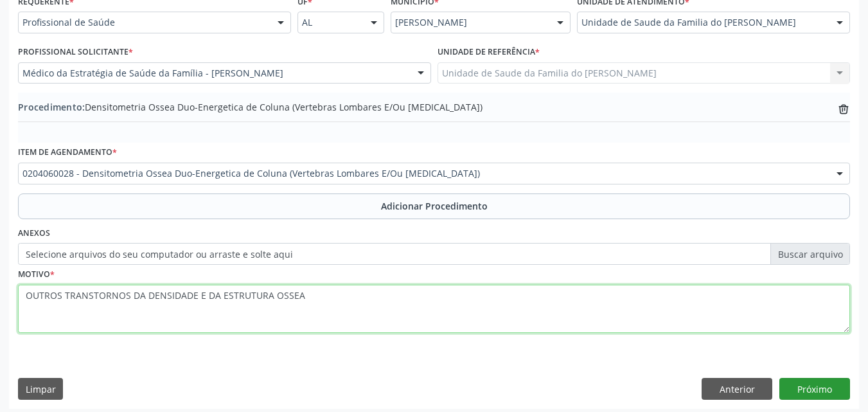 The height and width of the screenshot is (412, 868). What do you see at coordinates (815, 389) in the screenshot?
I see `button: Próximo` at bounding box center [815, 389].